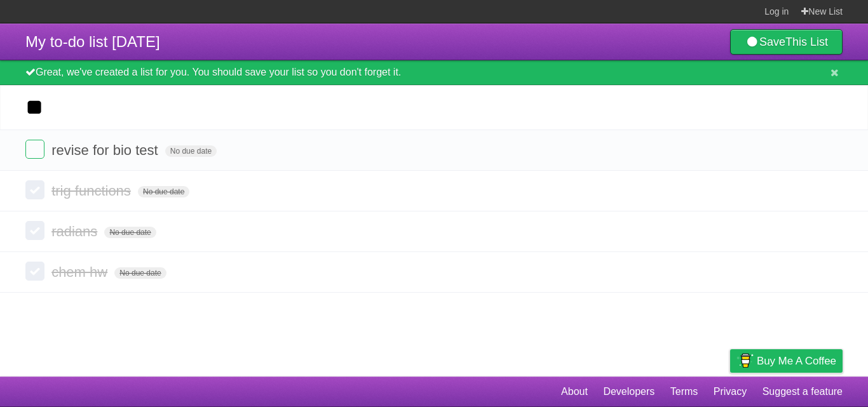 This screenshot has width=868, height=407. Describe the element at coordinates (76, 231) in the screenshot. I see `span: radians` at that location.